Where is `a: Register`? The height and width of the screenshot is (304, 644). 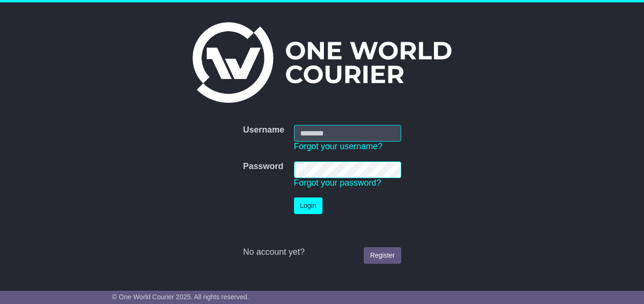
a: Register is located at coordinates (382, 255).